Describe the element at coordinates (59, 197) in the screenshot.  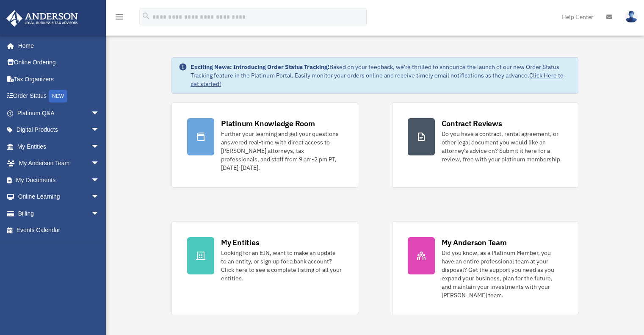
I see `a: Online Learningarrow_drop_down` at that location.